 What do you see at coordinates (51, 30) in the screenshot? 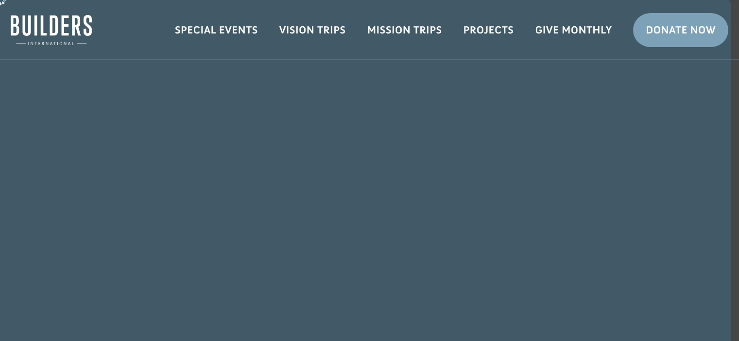
I see `img: Builders International` at bounding box center [51, 30].